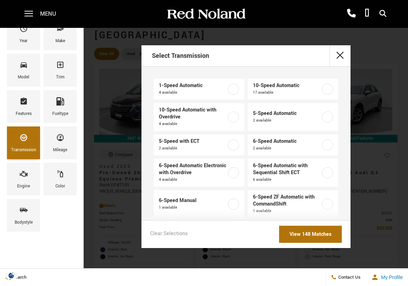  Describe the element at coordinates (23, 41) in the screenshot. I see `div: Year` at that location.